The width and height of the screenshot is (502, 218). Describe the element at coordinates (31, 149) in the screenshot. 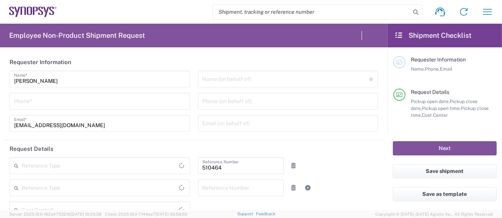

I see `h2: Request Details` at that location.